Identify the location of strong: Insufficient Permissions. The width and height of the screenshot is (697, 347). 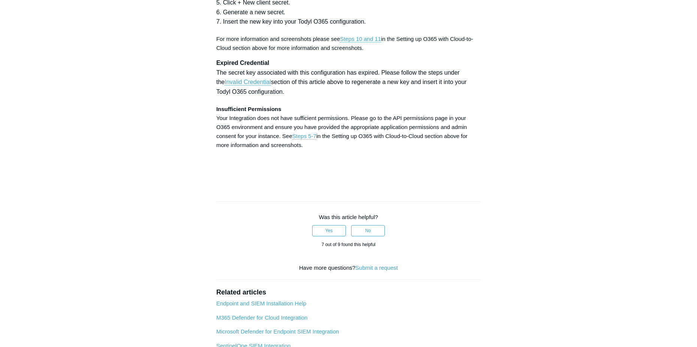
(248, 109).